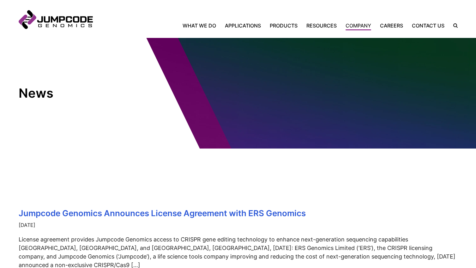 The image size is (476, 268). Describe the element at coordinates (392, 26) in the screenshot. I see `a: Careers` at that location.